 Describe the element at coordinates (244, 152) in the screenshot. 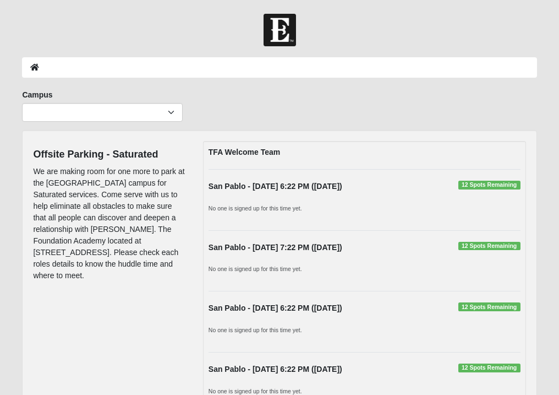

I see `strong: TFA Welcome Team` at that location.